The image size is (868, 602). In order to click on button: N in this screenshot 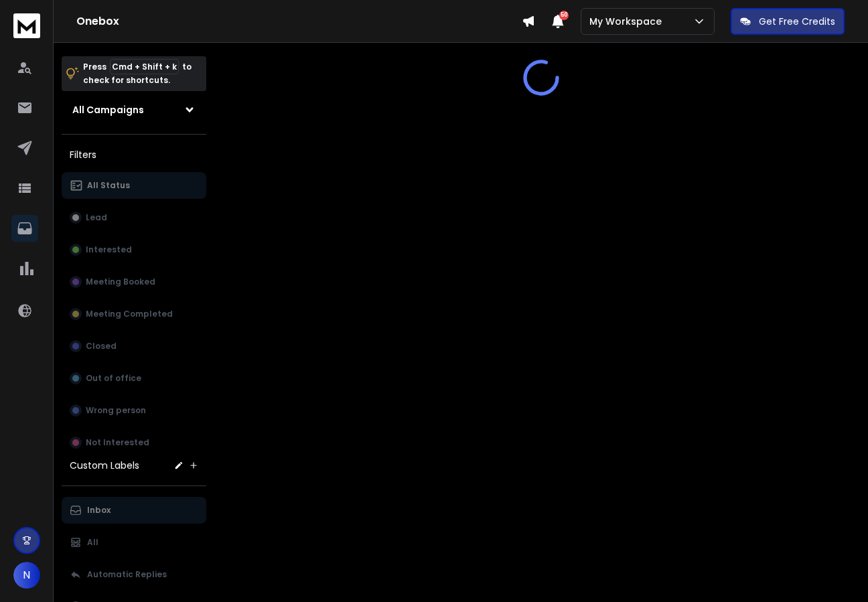, I will do `click(27, 575)`.